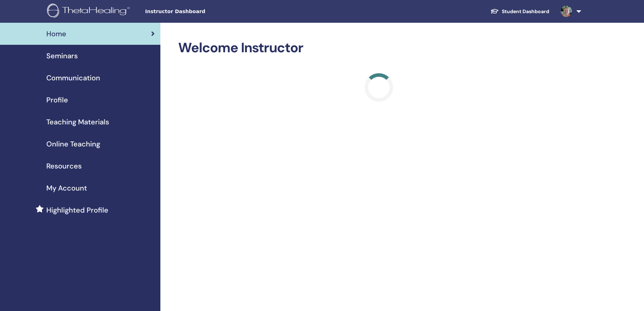  What do you see at coordinates (73, 78) in the screenshot?
I see `span: Communication` at bounding box center [73, 78].